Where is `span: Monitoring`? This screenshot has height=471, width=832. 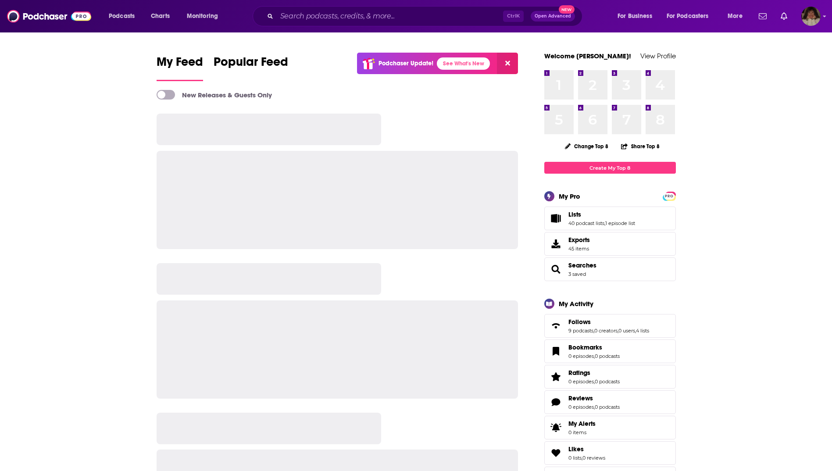 span: Monitoring is located at coordinates (202, 16).